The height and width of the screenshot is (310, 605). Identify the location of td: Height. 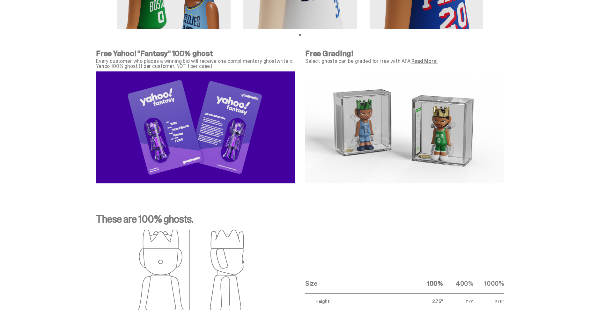
(359, 301).